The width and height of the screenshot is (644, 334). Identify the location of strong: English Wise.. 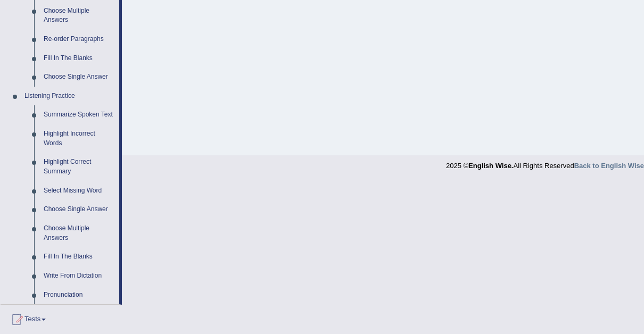
(491, 165).